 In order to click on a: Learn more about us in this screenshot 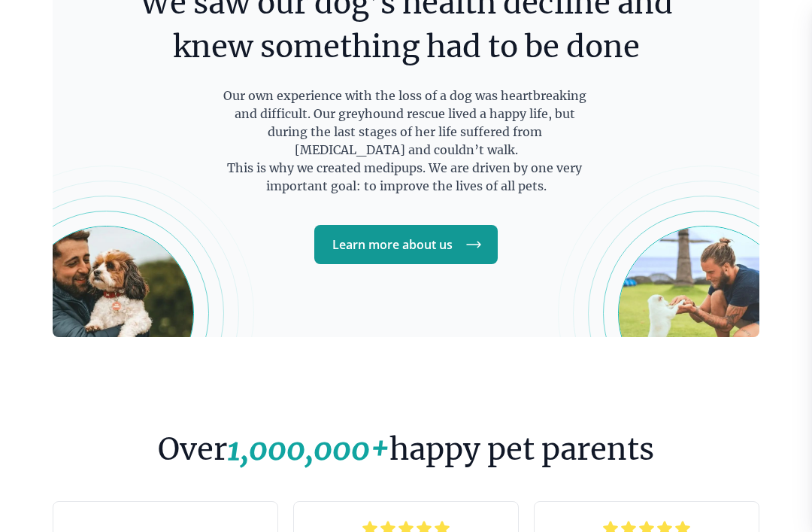, I will do `click(406, 244)`.